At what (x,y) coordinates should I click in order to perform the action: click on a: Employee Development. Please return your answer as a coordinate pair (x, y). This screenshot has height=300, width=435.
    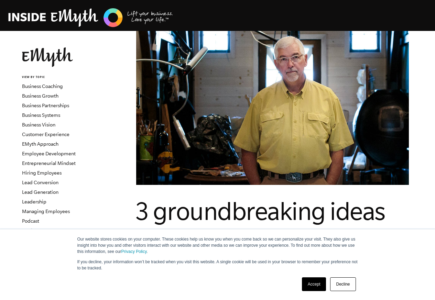
    Looking at the image, I should click on (49, 154).